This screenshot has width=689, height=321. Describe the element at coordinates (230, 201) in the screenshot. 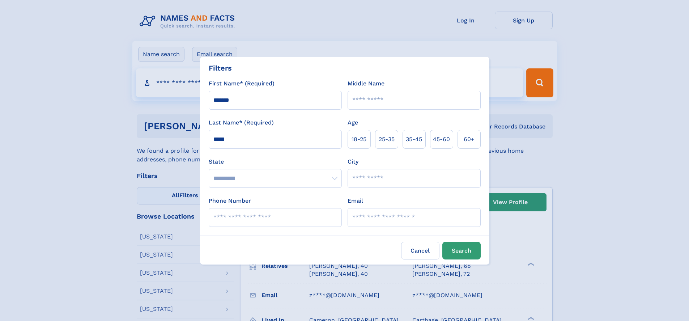

I see `label: Phone Number` at that location.